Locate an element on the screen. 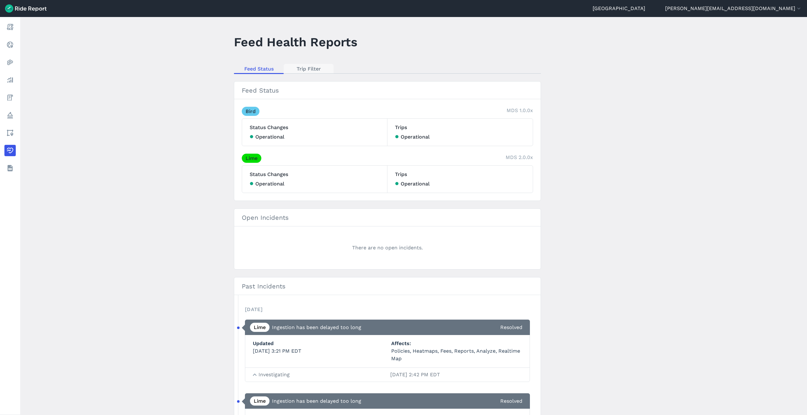 The width and height of the screenshot is (807, 415). a: Bird is located at coordinates (251, 111).